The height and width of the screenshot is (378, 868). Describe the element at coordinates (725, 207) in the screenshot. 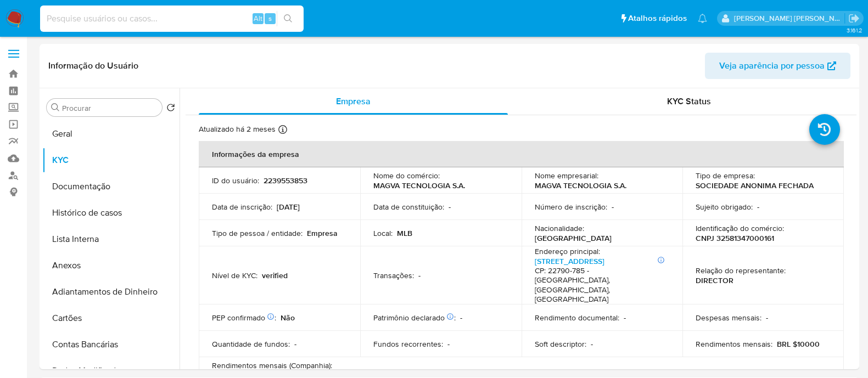

I see `p: Sujeito obrigado :` at that location.